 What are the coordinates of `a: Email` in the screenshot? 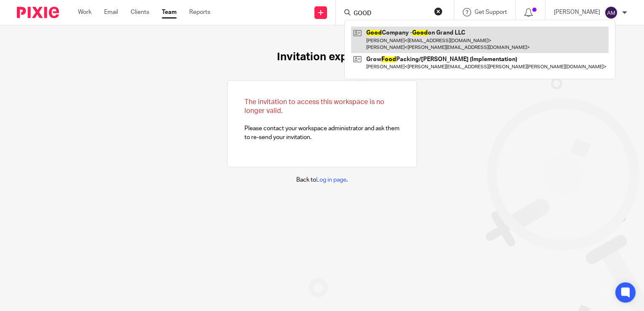 It's located at (111, 12).